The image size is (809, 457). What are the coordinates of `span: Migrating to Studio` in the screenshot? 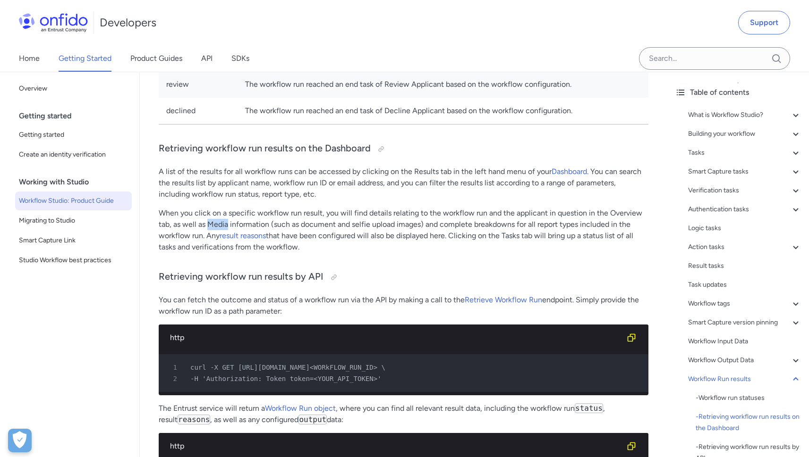 It's located at (73, 221).